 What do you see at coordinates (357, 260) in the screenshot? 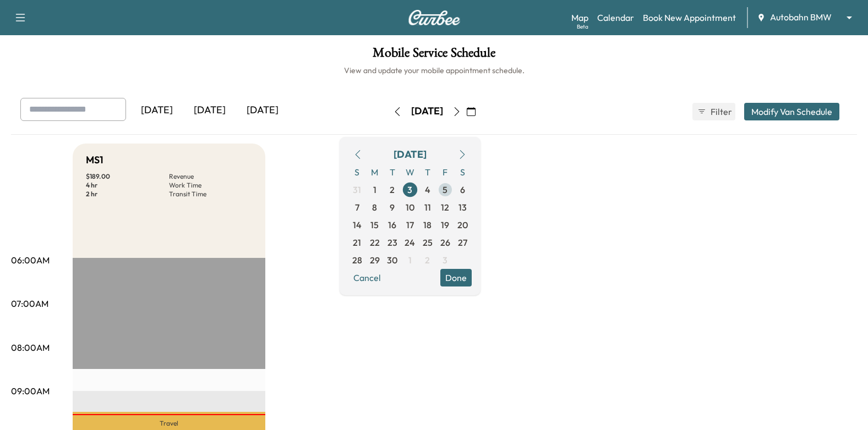
I see `span: 28` at bounding box center [357, 260].